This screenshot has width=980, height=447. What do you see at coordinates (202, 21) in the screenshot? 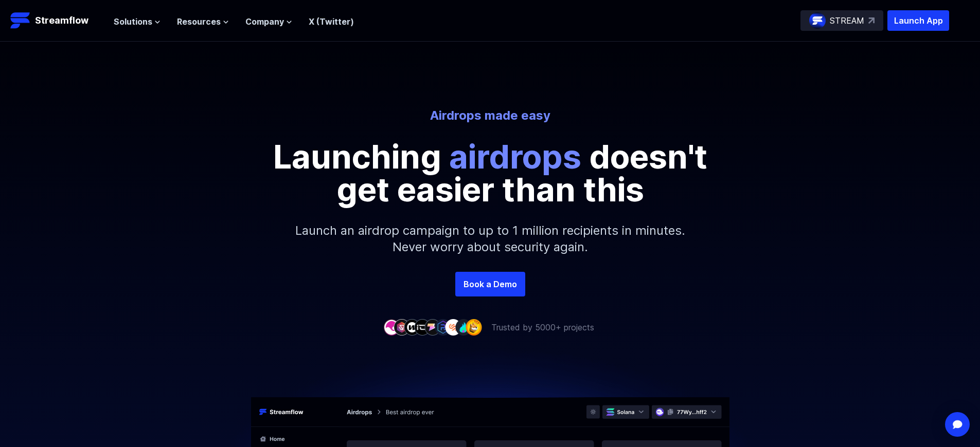
I see `button: Resources` at bounding box center [202, 21].